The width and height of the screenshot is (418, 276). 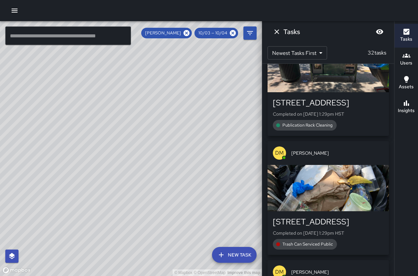 I want to click on span: Publication Rack Cleaning, so click(x=308, y=125).